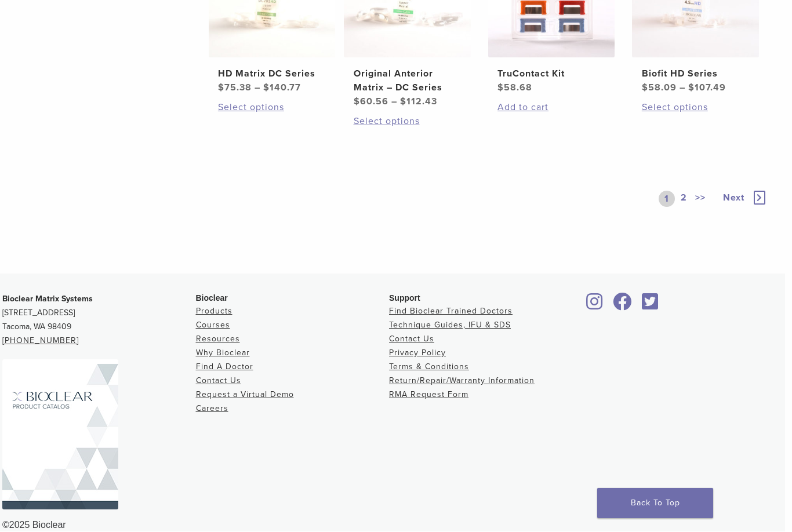 The image size is (792, 532). I want to click on a: Return/Repair/Warranty Information, so click(461, 381).